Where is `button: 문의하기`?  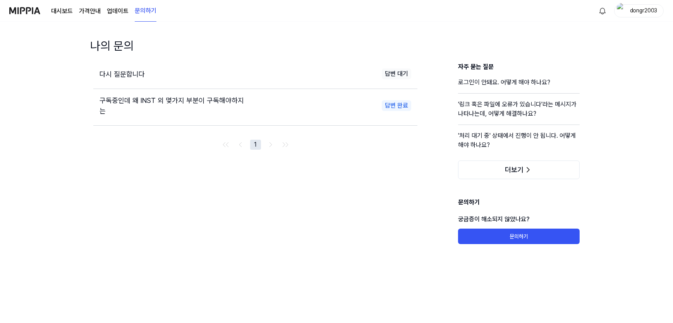 button: 문의하기 is located at coordinates (519, 237).